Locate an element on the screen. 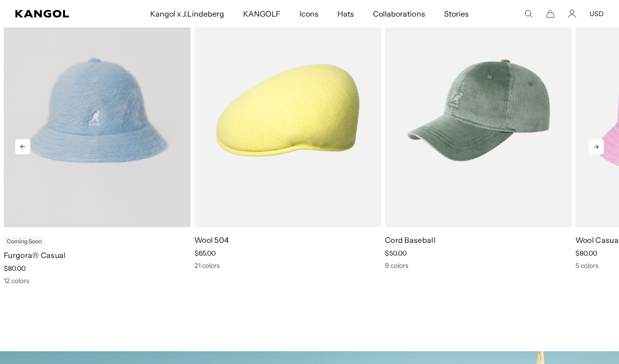 The height and width of the screenshot is (364, 619). summary: Search here is located at coordinates (528, 14).